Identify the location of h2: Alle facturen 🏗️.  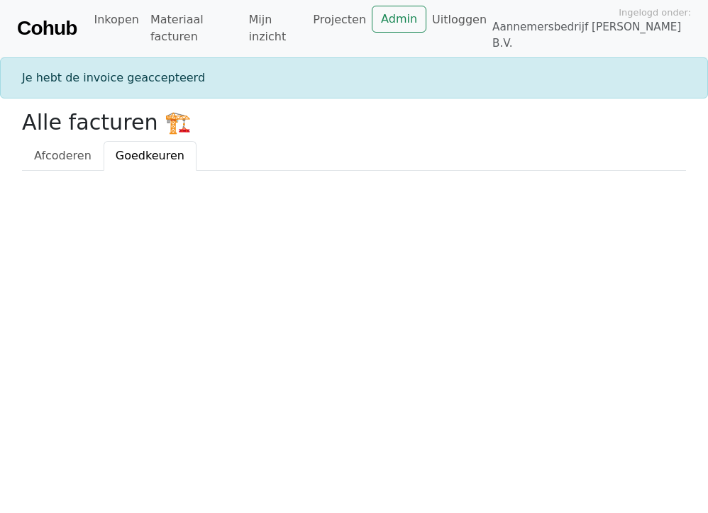
(354, 123).